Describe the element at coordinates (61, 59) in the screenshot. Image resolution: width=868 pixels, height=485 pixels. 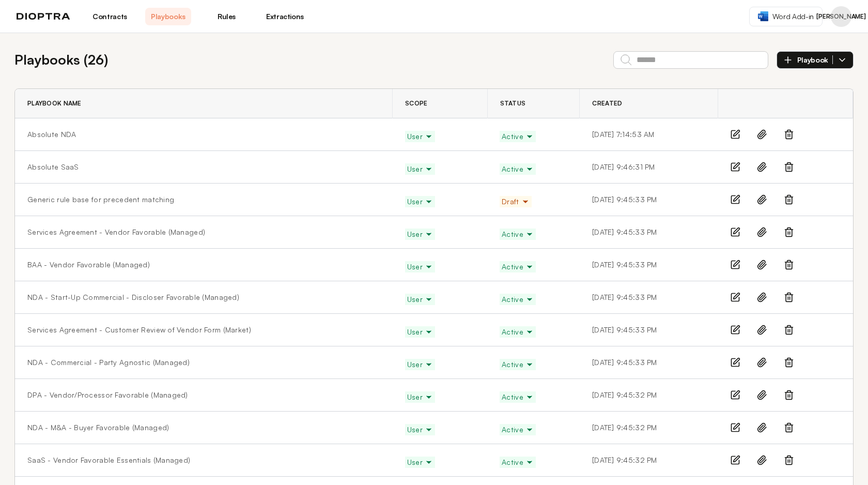
I see `h2: Playbooks ( 26 )` at that location.